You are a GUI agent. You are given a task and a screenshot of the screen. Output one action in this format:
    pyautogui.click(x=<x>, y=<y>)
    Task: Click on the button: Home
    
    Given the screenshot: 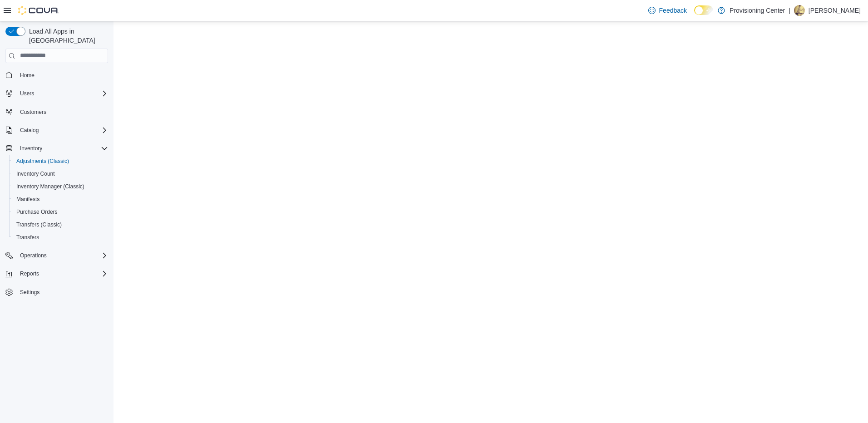 What is the action you would take?
    pyautogui.click(x=57, y=74)
    